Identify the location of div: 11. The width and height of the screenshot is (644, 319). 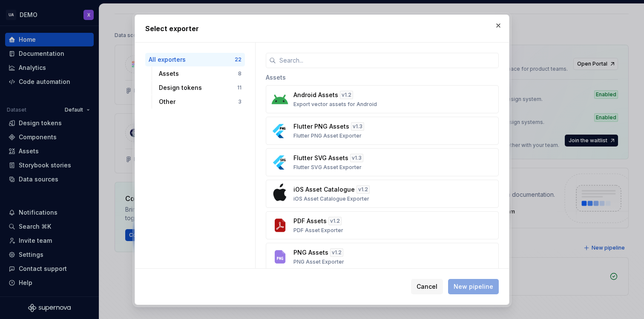
(239, 88).